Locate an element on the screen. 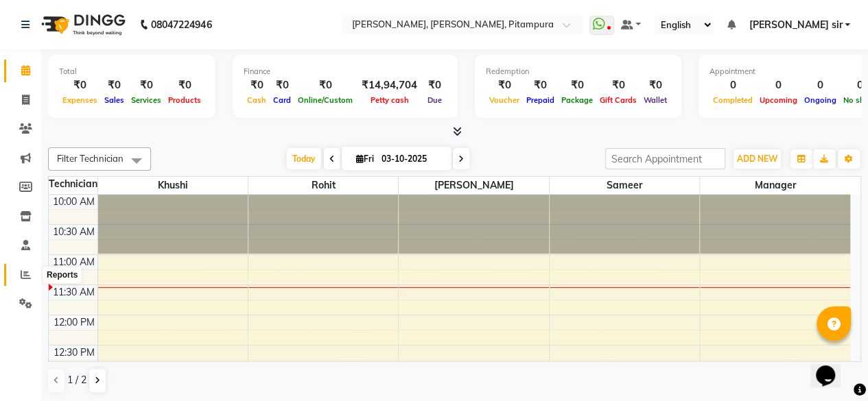 This screenshot has height=401, width=868. div: Finance is located at coordinates (345, 71).